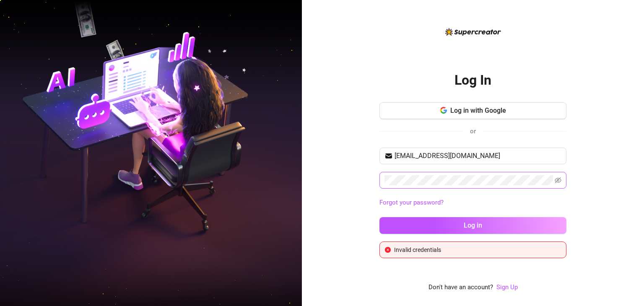 This screenshot has width=644, height=306. Describe the element at coordinates (473, 32) in the screenshot. I see `img: logo-BBDzfeDw.svg` at that location.